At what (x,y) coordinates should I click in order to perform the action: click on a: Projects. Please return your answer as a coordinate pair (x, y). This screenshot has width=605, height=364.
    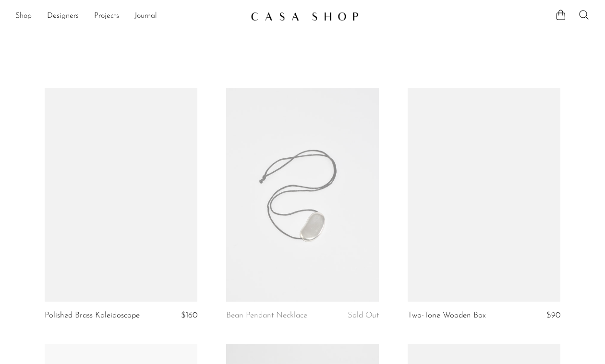
    Looking at the image, I should click on (106, 16).